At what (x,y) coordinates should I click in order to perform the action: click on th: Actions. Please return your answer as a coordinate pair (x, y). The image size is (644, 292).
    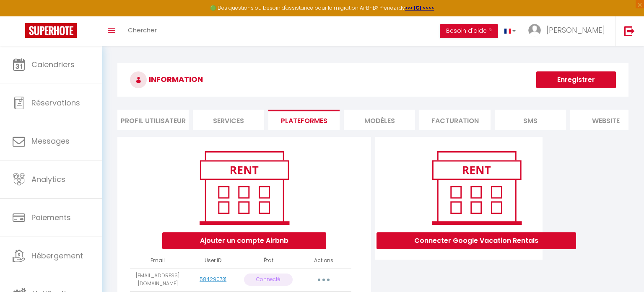
    Looking at the image, I should click on (324, 260).